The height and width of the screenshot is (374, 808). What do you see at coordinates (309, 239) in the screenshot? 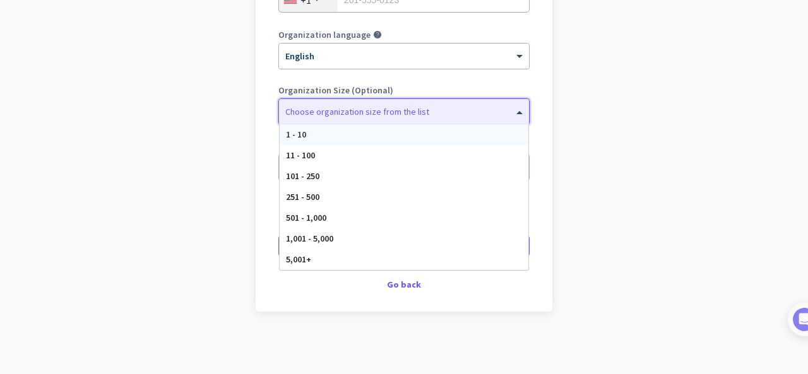
I see `span: 1,001 - 5,000` at bounding box center [309, 239].